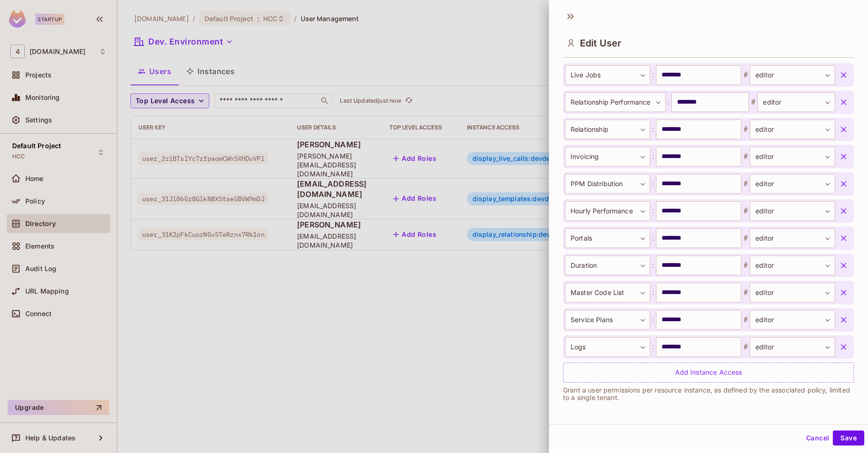 The image size is (868, 453). What do you see at coordinates (608, 129) in the screenshot?
I see `div: Relationship` at bounding box center [608, 129].